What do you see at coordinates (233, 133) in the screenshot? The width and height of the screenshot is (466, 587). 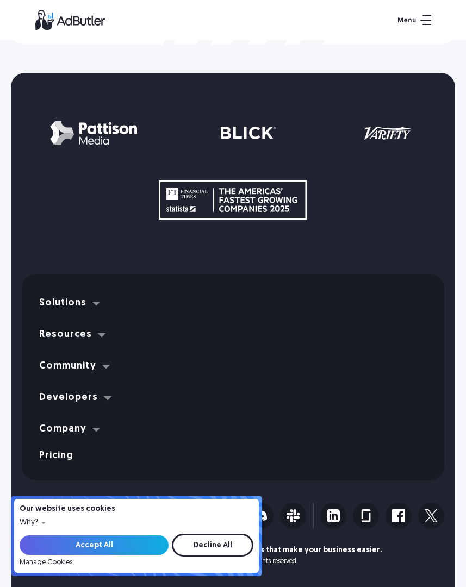 I see `div: carousel` at bounding box center [233, 133].